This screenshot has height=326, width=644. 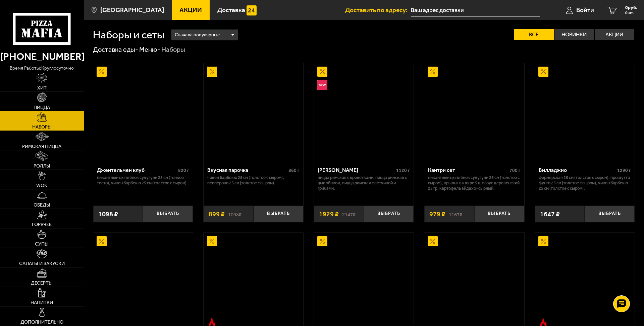 I want to click on span: Акции, so click(x=190, y=10).